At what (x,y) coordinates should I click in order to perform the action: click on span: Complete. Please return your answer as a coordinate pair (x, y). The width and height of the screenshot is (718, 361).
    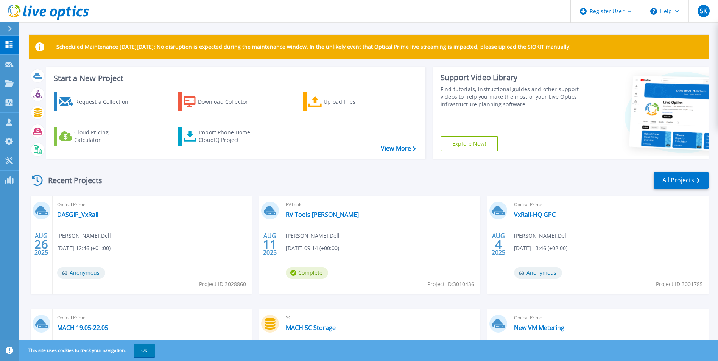
    Looking at the image, I should click on (307, 273).